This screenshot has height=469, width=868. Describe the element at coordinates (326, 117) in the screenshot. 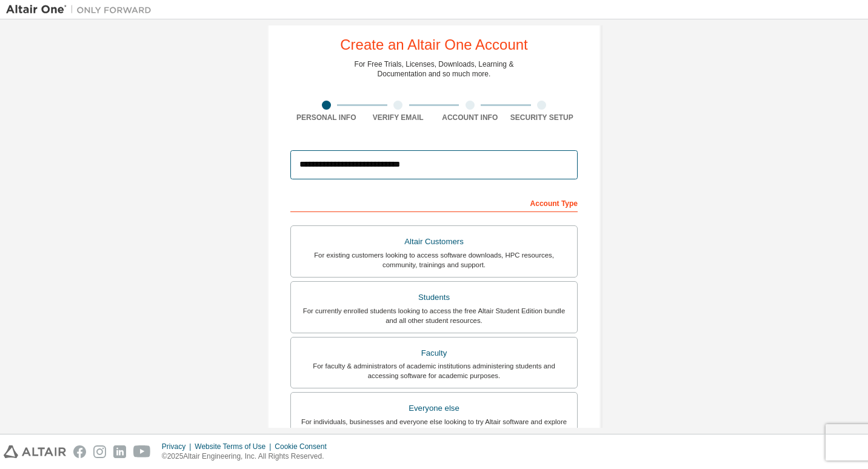

I see `div: Personal Info` at that location.